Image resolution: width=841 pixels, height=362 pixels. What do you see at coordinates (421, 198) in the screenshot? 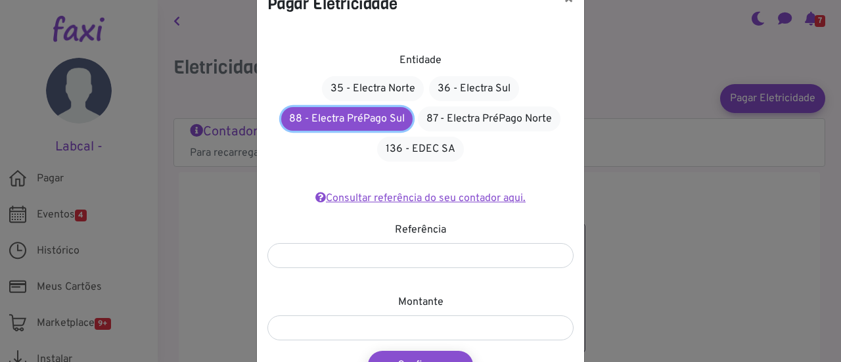
I see `a: Consultar referência do seu contador aqui.` at bounding box center [421, 198].